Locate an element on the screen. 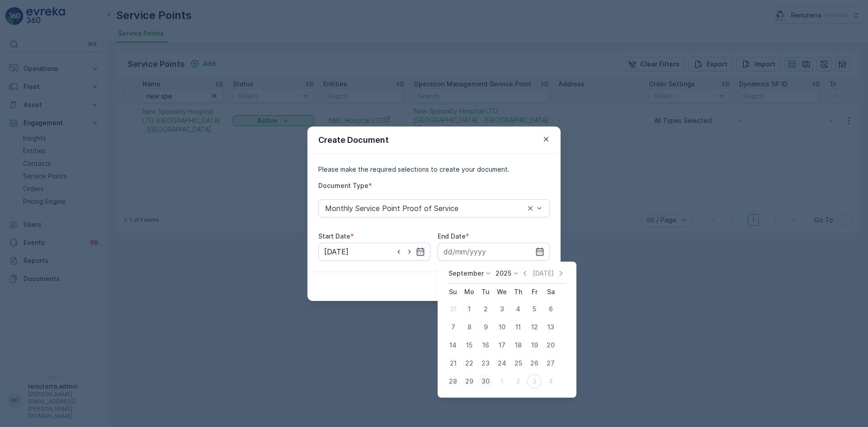  p: 2025 is located at coordinates (503, 274).